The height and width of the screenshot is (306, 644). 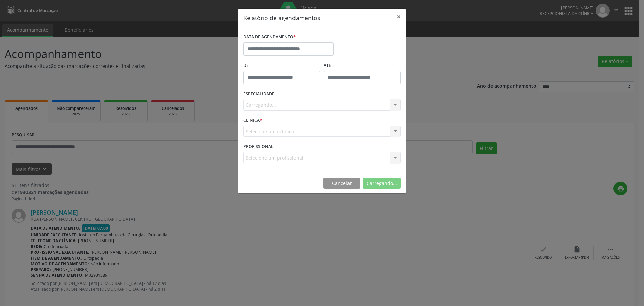 I want to click on label: CLÍNICA, so click(x=253, y=120).